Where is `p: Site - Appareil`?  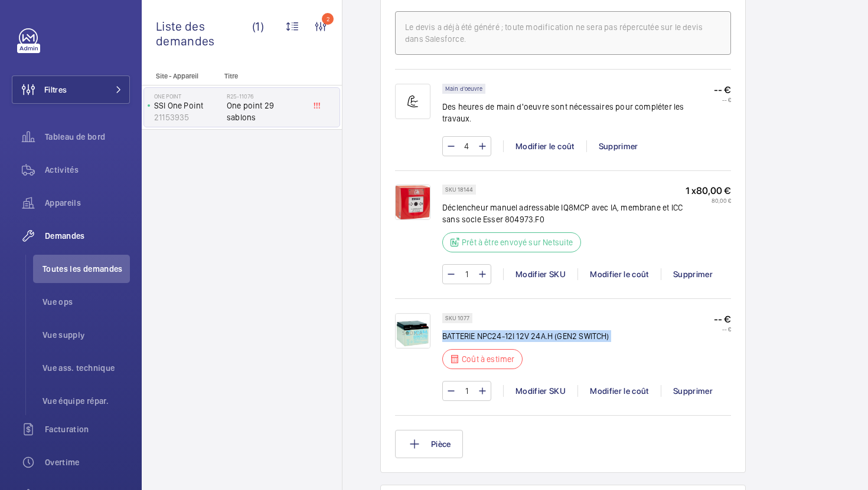
p: Site - Appareil is located at coordinates (180, 76).